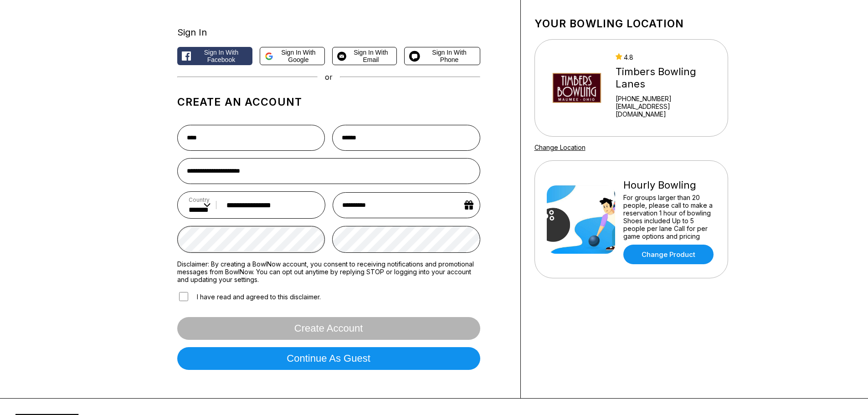 The height and width of the screenshot is (415, 868). Describe the element at coordinates (222, 56) in the screenshot. I see `span: Sign in with Facebook` at that location.